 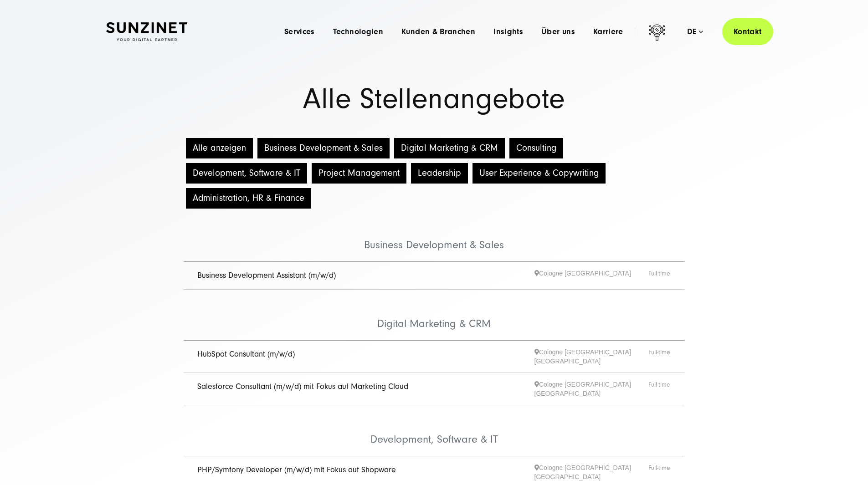 I want to click on button: Project Management, so click(x=359, y=173).